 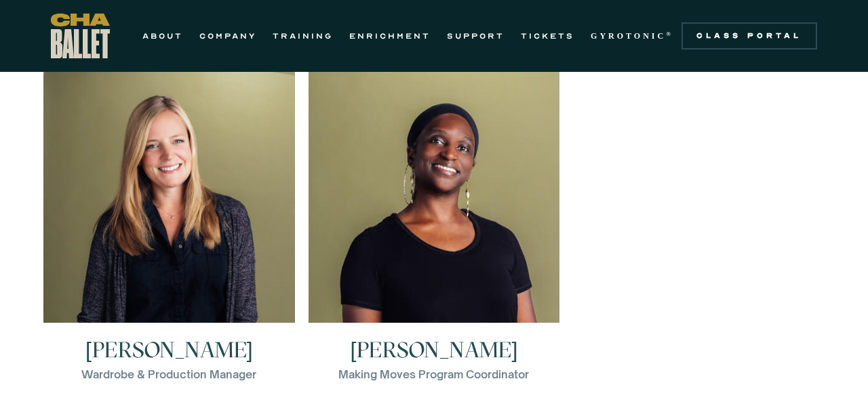 What do you see at coordinates (303, 36) in the screenshot?
I see `a: TRAINING` at bounding box center [303, 36].